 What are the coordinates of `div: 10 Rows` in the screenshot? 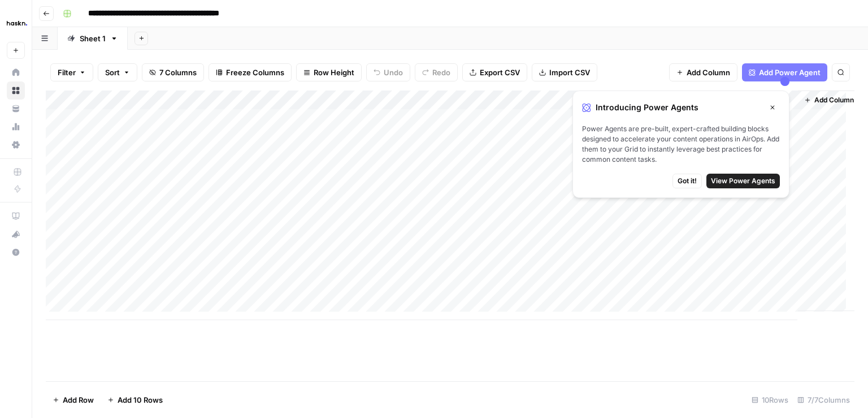 It's located at (770, 400).